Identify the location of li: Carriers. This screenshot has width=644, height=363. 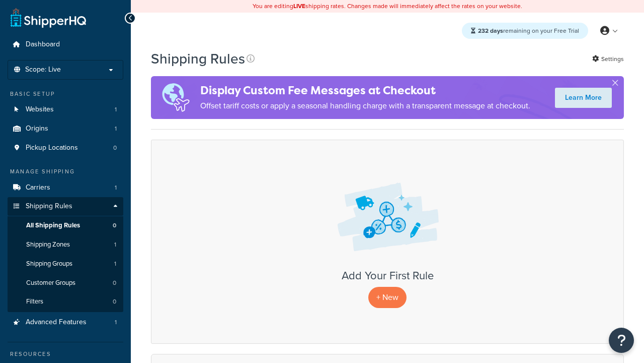
(66, 188).